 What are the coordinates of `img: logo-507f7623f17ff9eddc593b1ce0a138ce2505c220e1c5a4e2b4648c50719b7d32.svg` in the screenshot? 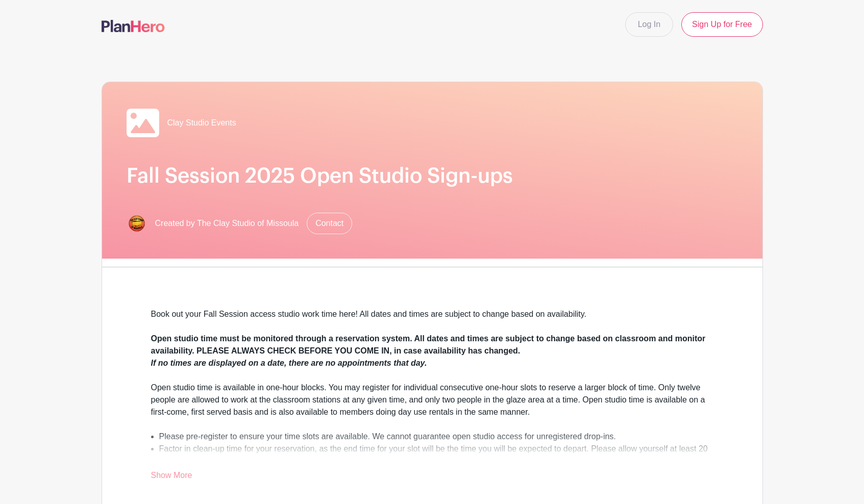 It's located at (133, 26).